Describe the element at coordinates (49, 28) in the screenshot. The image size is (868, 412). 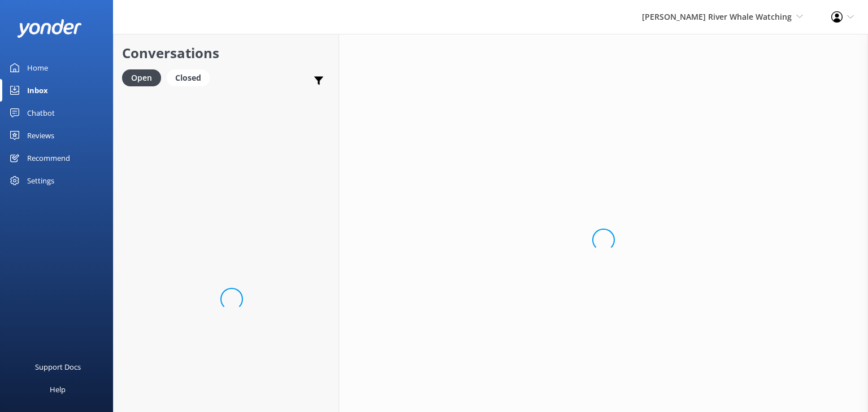
I see `img: yonder-white-logo.png` at that location.